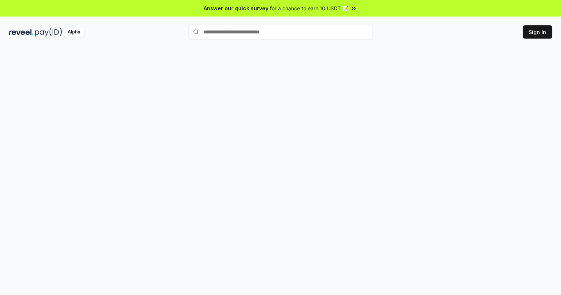  I want to click on button: Sign In, so click(537, 32).